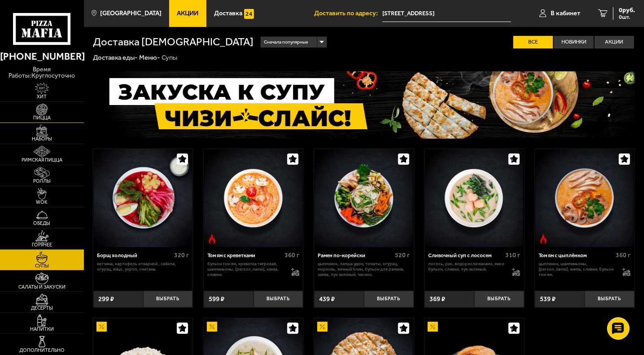  Describe the element at coordinates (576, 255) in the screenshot. I see `div: Том ям с цыплёнком` at that location.